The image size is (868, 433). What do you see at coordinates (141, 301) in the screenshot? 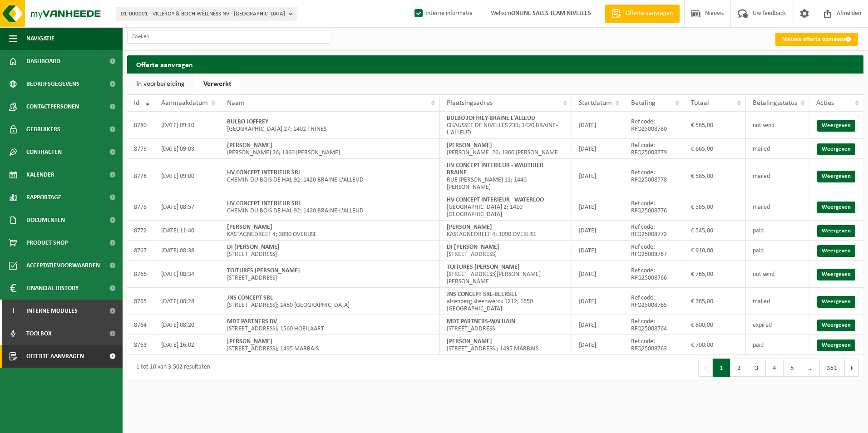
I see `td: 8765` at bounding box center [141, 301].